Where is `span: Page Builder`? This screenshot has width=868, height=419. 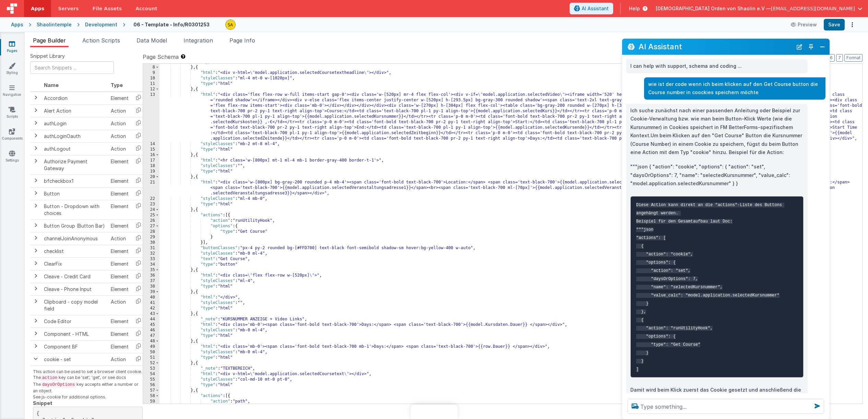 span: Page Builder is located at coordinates (50, 40).